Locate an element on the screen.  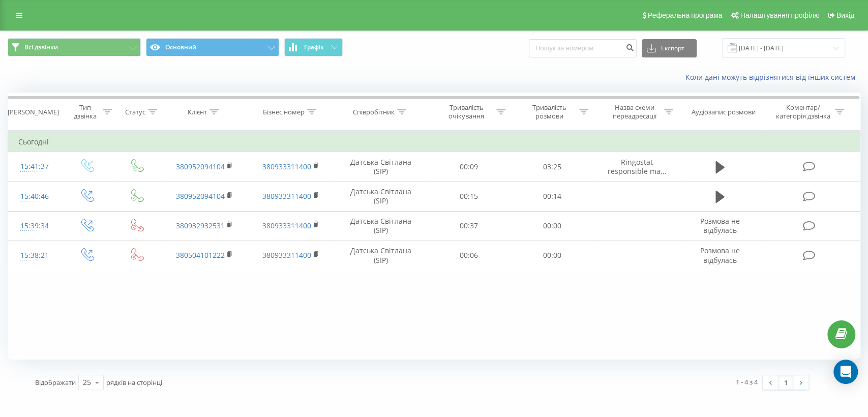
a: 380932932531 is located at coordinates (200, 225).